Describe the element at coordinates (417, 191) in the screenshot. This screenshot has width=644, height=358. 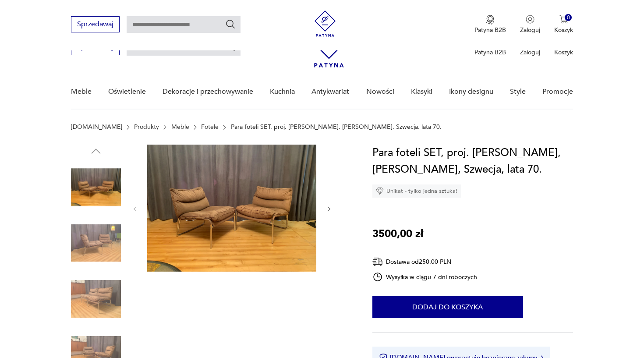
I see `div: Unikat - tylko jedna sztuka!` at that location.